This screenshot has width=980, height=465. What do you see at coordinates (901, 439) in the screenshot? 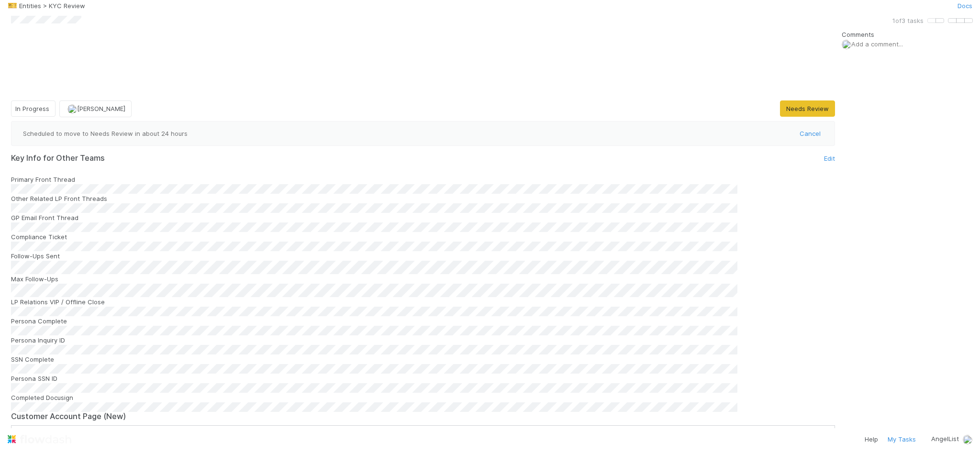
I see `span: My Tasks` at bounding box center [901, 439].